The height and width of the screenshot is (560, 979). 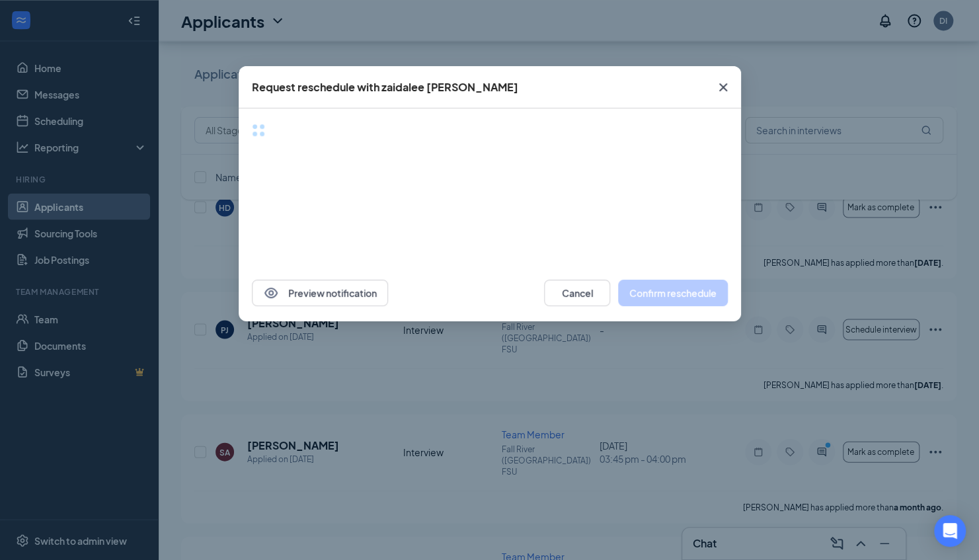 What do you see at coordinates (271, 292) in the screenshot?
I see `svg: Eye` at bounding box center [271, 292].